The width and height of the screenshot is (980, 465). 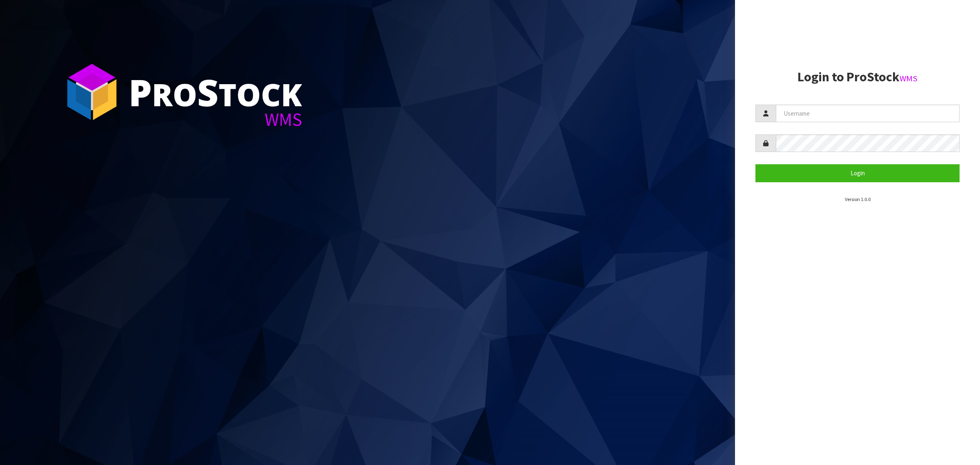 I want to click on h2: Login to ProStock, so click(x=857, y=77).